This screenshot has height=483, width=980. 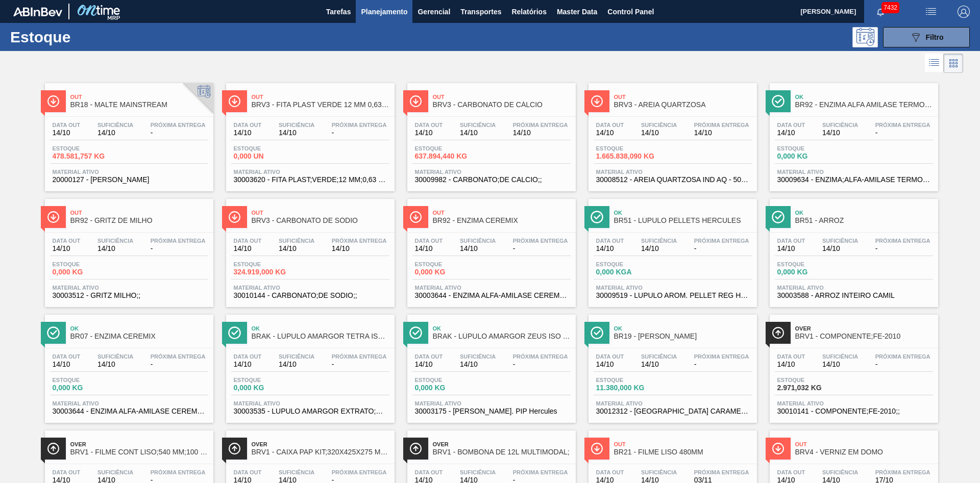 I want to click on span: 324.919,000 KG, so click(x=269, y=272).